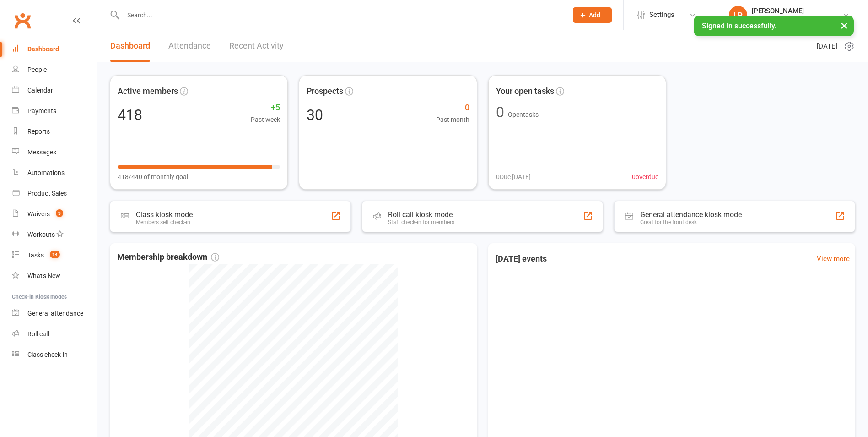 The width and height of the screenshot is (868, 437). Describe the element at coordinates (55, 313) in the screenshot. I see `div: General attendance` at that location.